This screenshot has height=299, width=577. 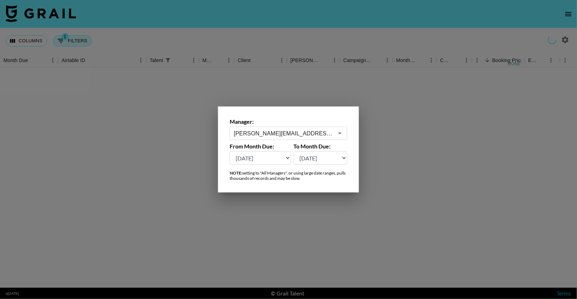 I want to click on label: Manager:, so click(x=289, y=122).